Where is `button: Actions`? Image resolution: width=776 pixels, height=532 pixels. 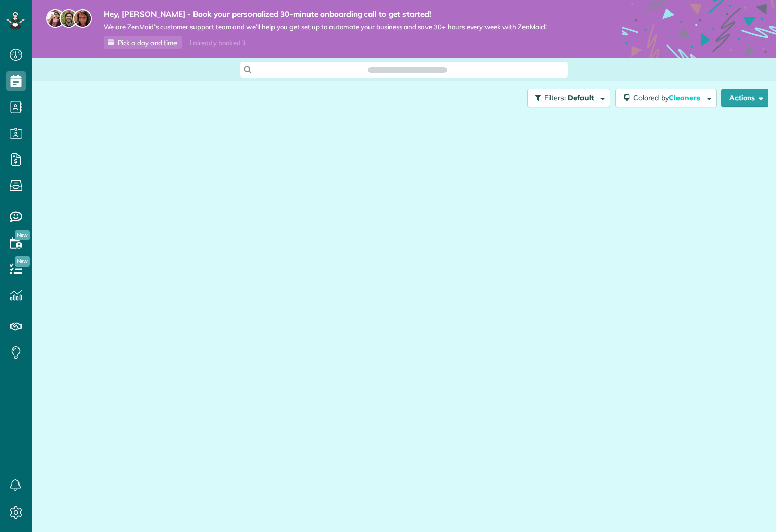 button: Actions is located at coordinates (744, 98).